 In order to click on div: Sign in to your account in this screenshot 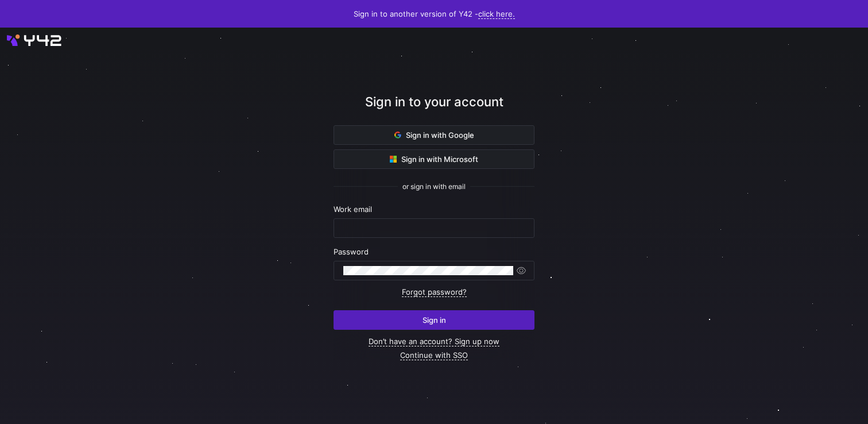, I will do `click(434, 108)`.